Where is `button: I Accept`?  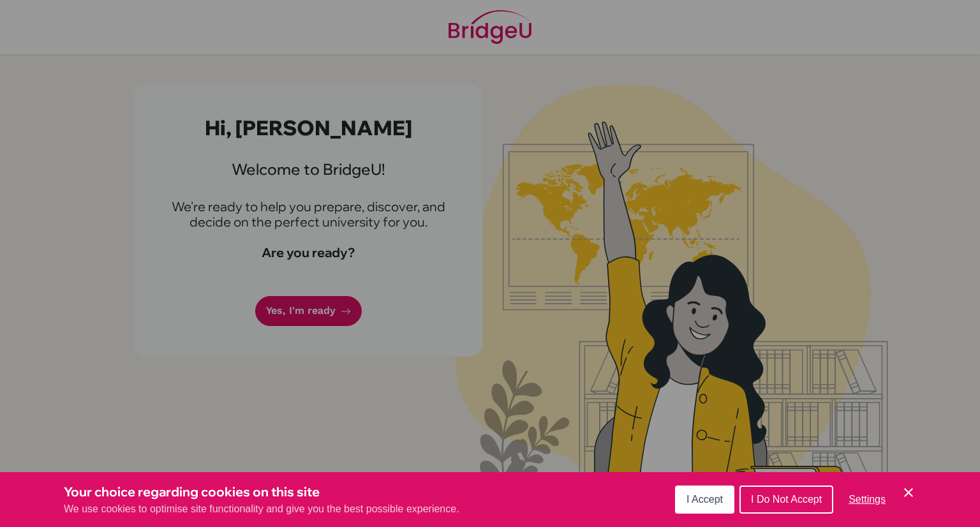 button: I Accept is located at coordinates (704, 500).